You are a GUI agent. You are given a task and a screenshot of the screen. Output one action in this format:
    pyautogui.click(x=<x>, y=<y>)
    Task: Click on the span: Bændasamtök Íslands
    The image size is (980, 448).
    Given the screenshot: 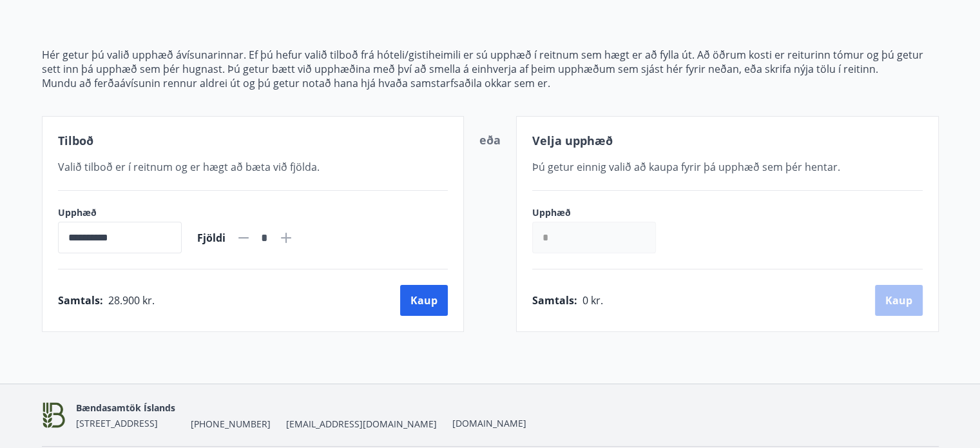 What is the action you would take?
    pyautogui.click(x=126, y=408)
    